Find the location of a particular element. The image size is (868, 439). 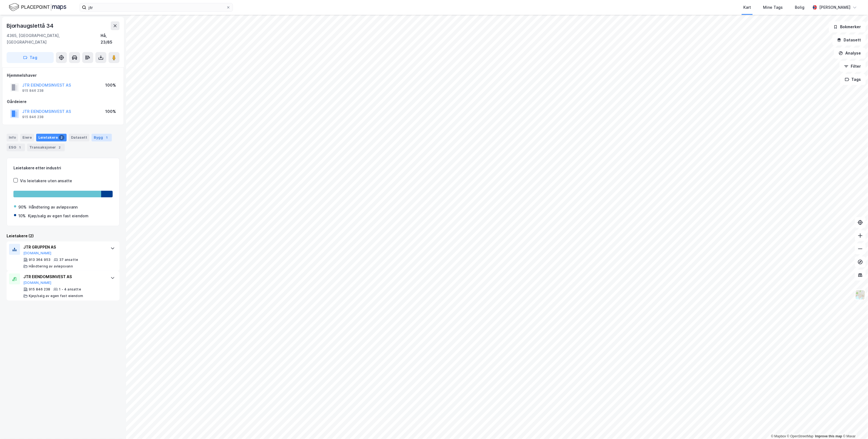

a: Mapbox is located at coordinates (778, 436).